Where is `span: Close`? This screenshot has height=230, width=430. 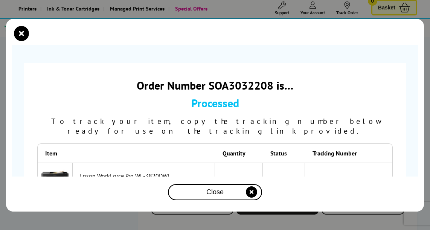
span: Close is located at coordinates (215, 192).